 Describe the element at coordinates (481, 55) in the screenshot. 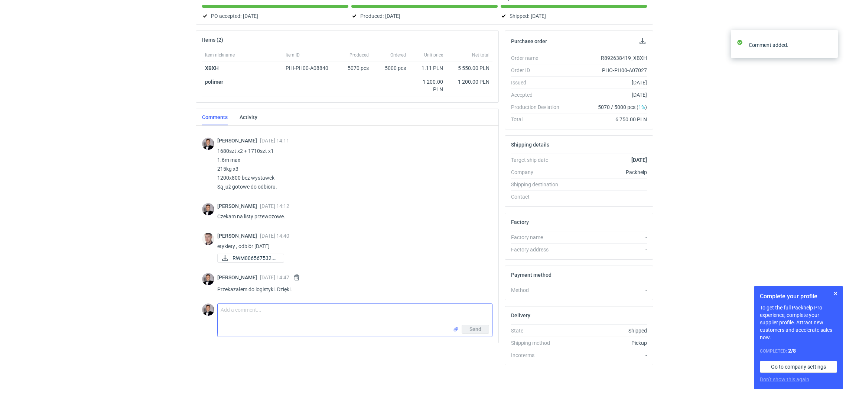

I see `span: Net total` at that location.